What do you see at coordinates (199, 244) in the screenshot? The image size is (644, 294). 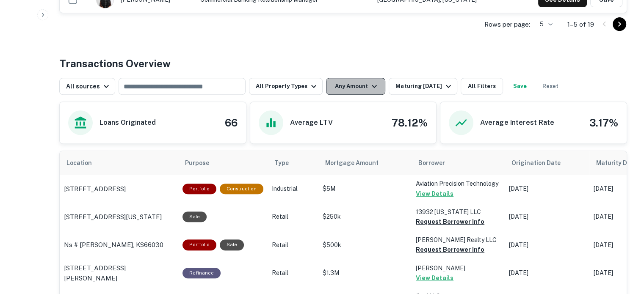 I see `div: This is a portfolio loan with 2 properties` at bounding box center [199, 244].